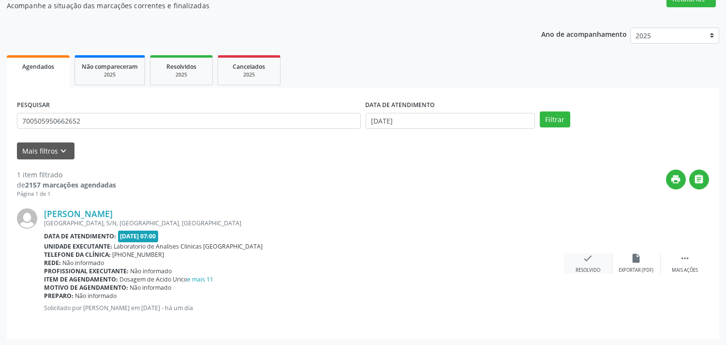 This screenshot has width=726, height=345. I want to click on p: Ano de acompanhamento, so click(584, 33).